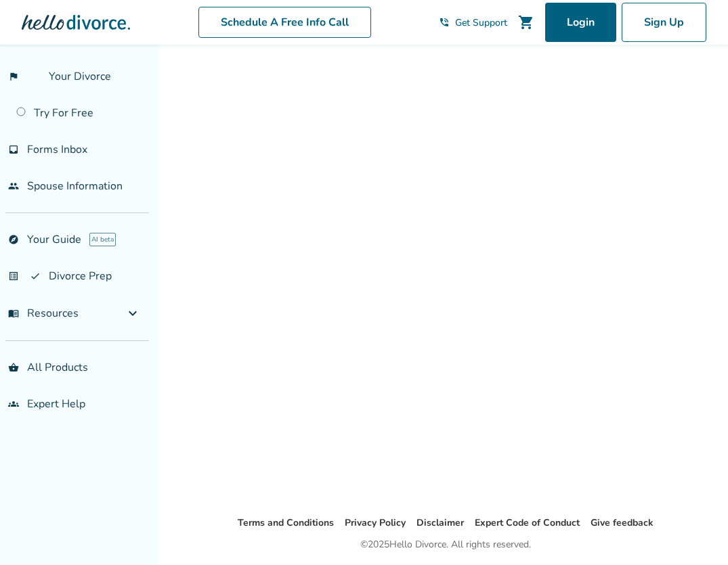 This screenshot has width=728, height=565. I want to click on span: menu_book, so click(13, 313).